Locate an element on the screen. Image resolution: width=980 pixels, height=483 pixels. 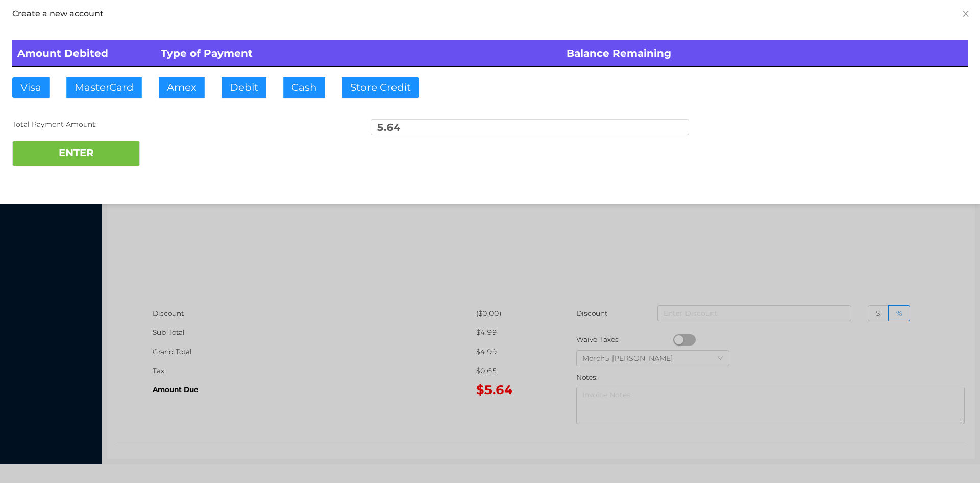
th: Type of Payment is located at coordinates (359, 53).